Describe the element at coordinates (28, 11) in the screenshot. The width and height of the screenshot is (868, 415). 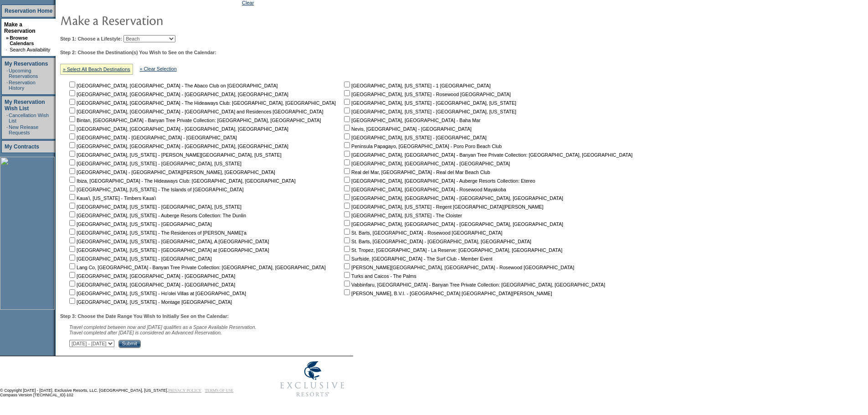
I see `a: Reservation Home` at that location.